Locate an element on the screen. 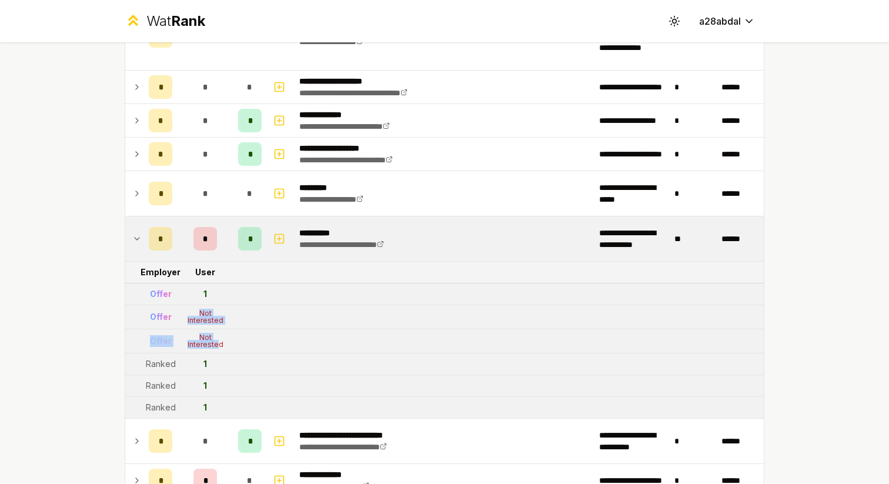  td: Employer is located at coordinates (161, 272).